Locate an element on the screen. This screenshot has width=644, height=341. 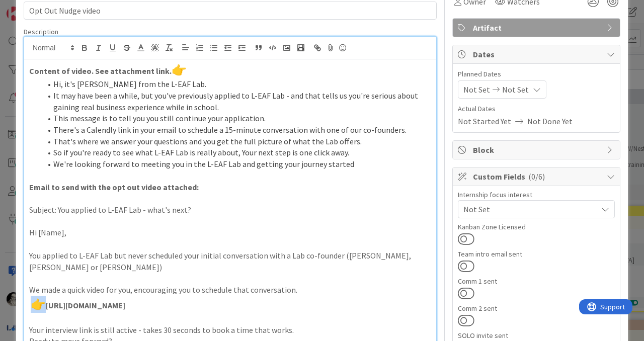
span: Dates is located at coordinates (537, 54).